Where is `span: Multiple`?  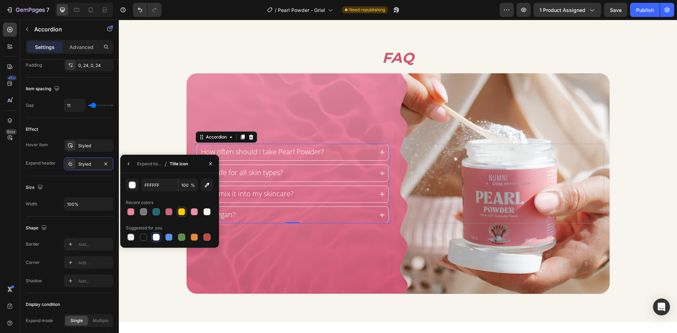
span: Multiple is located at coordinates (101, 321).